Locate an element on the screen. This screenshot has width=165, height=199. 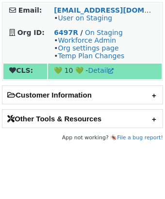
a: Temp Plan Changes is located at coordinates (91, 56).